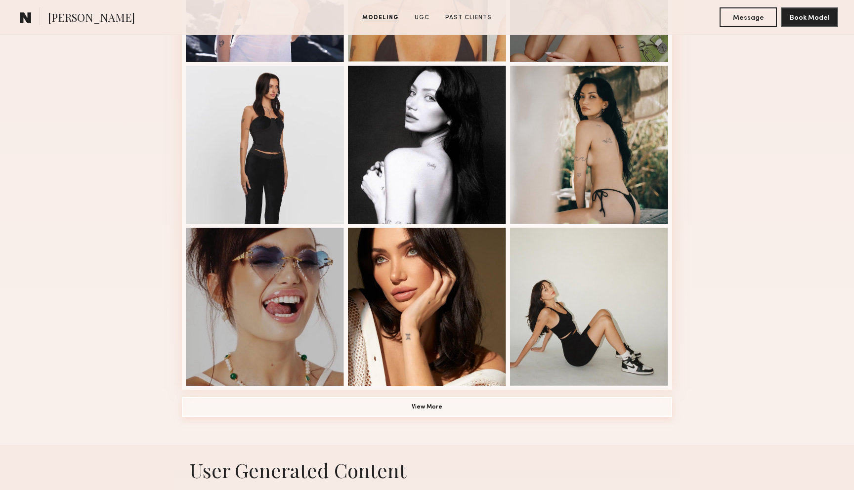  Describe the element at coordinates (809, 17) in the screenshot. I see `a: Book Model` at that location.